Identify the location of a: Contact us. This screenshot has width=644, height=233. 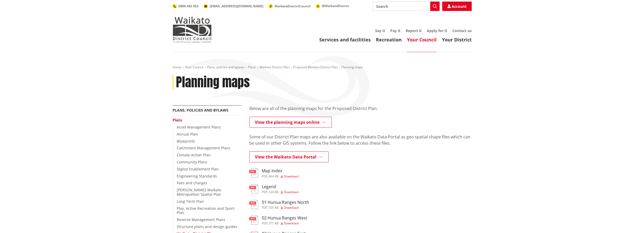
(462, 31).